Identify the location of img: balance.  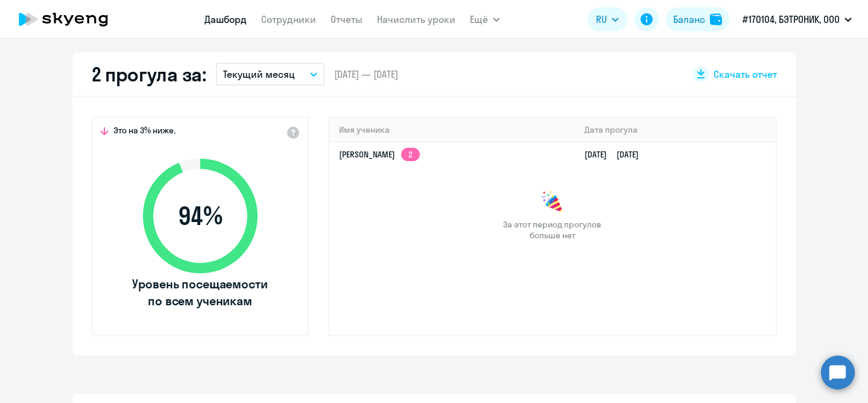
(716, 19).